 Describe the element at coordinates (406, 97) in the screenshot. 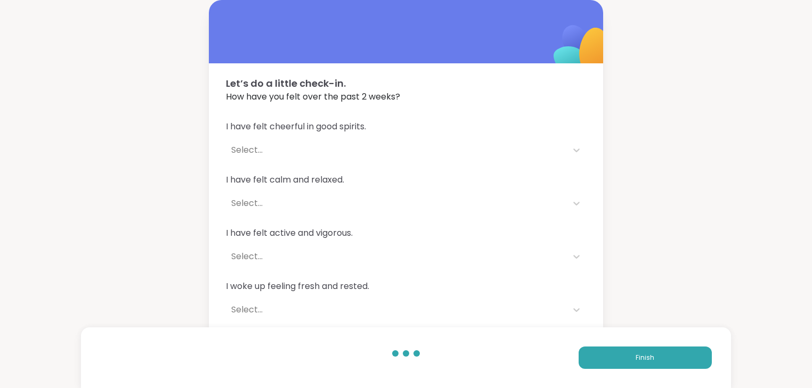

I see `span: How have you felt over the past 2 weeks?` at that location.